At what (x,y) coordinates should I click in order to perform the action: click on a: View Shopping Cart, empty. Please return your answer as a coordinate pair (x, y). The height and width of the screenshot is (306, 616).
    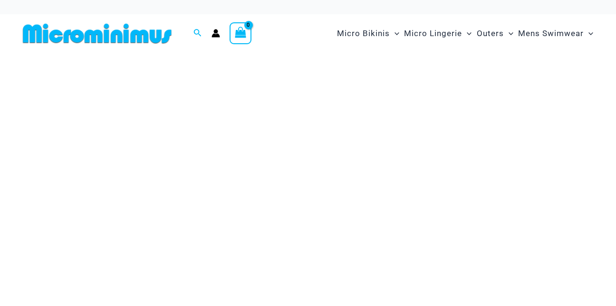
    Looking at the image, I should click on (241, 33).